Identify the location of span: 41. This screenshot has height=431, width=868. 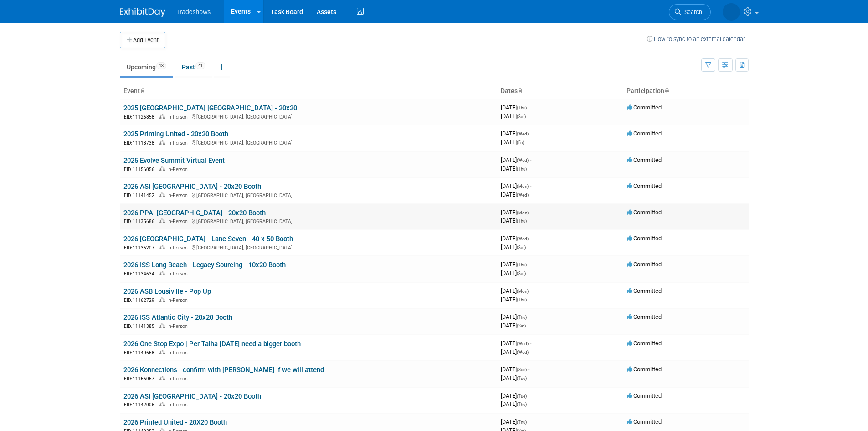
(201, 66).